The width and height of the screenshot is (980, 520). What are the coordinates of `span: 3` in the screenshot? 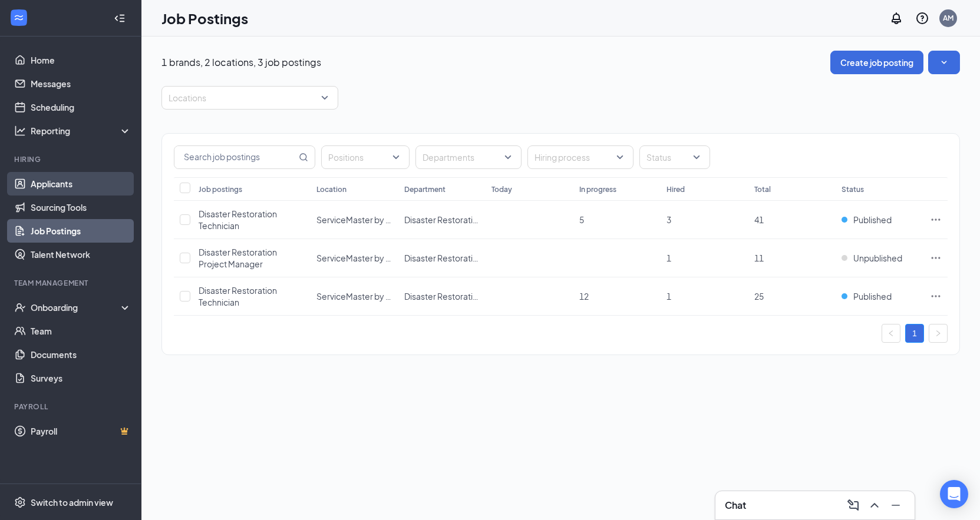 It's located at (669, 220).